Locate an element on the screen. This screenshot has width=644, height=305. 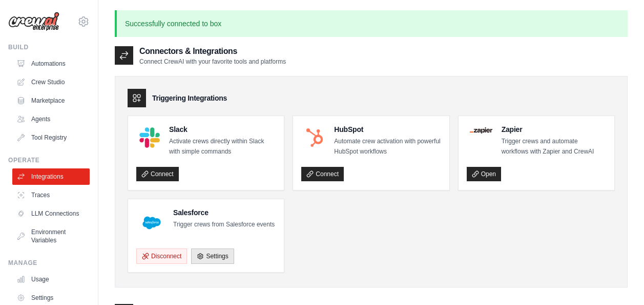
h3: Triggering Integrations is located at coordinates (189, 98).